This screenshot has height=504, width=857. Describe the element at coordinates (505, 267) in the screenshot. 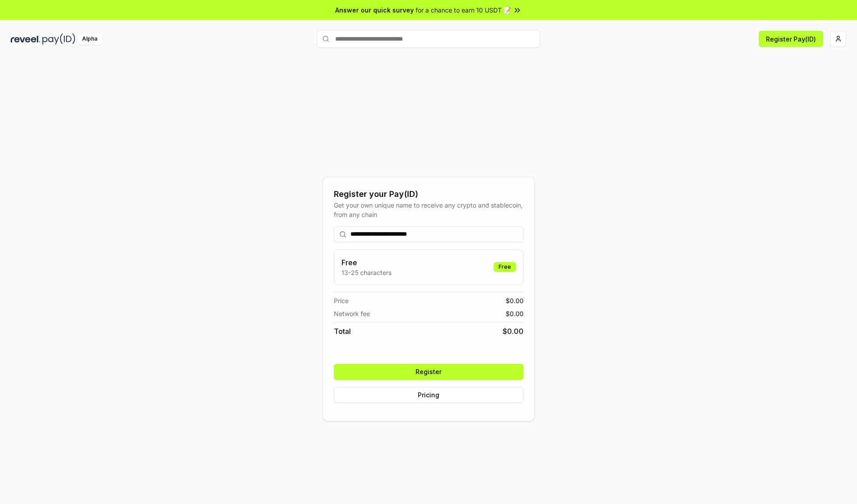

I see `div: Free` at that location.